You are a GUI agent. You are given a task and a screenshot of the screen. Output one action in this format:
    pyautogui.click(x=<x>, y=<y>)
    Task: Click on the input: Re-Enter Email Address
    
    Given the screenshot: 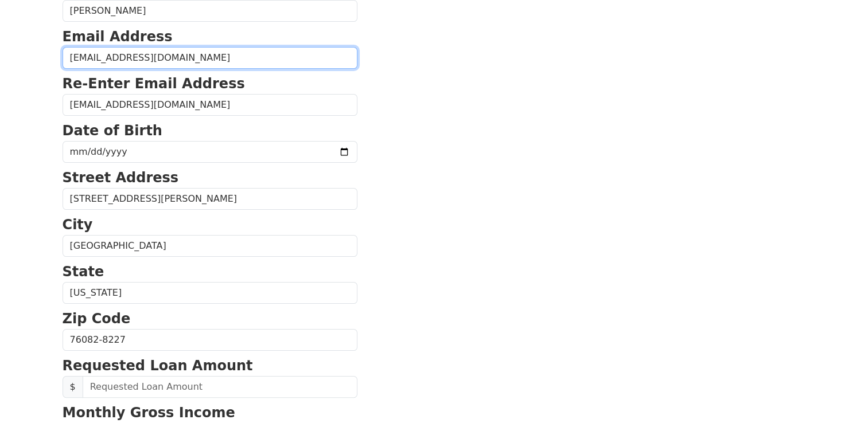 What is the action you would take?
    pyautogui.click(x=210, y=105)
    